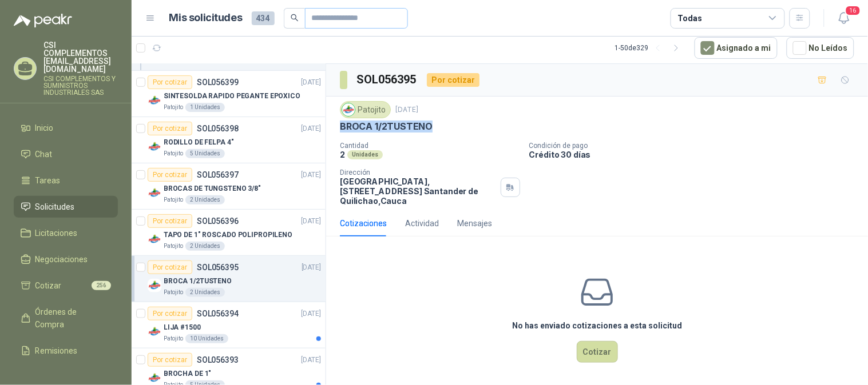 The image size is (868, 385). I want to click on span: Tareas, so click(48, 181).